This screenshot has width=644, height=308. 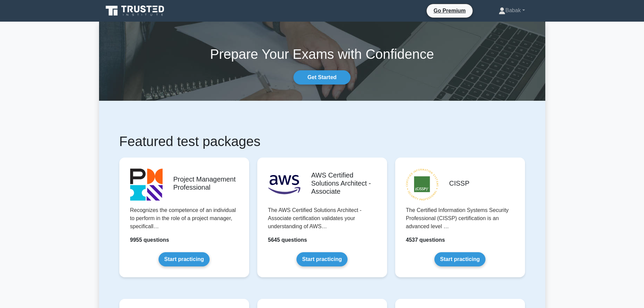 I want to click on h1: Featured test packages, so click(x=322, y=141).